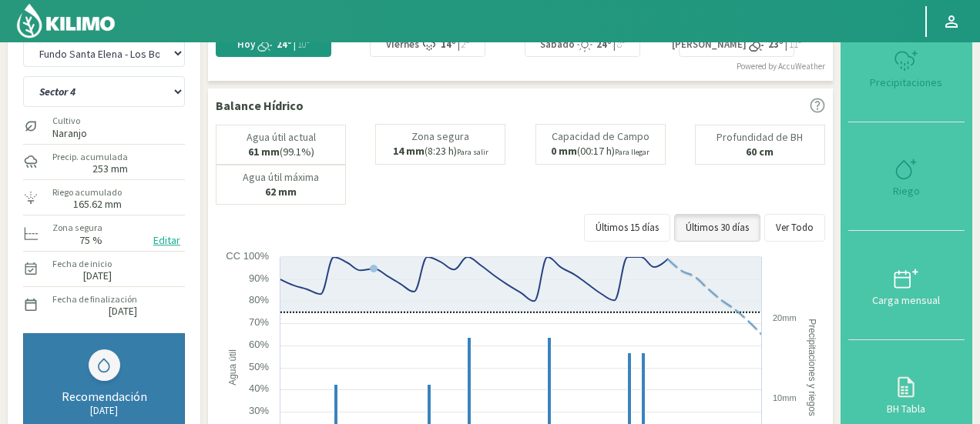 This screenshot has height=424, width=980. What do you see at coordinates (233, 368) in the screenshot?
I see `text: Agua útil` at bounding box center [233, 368].